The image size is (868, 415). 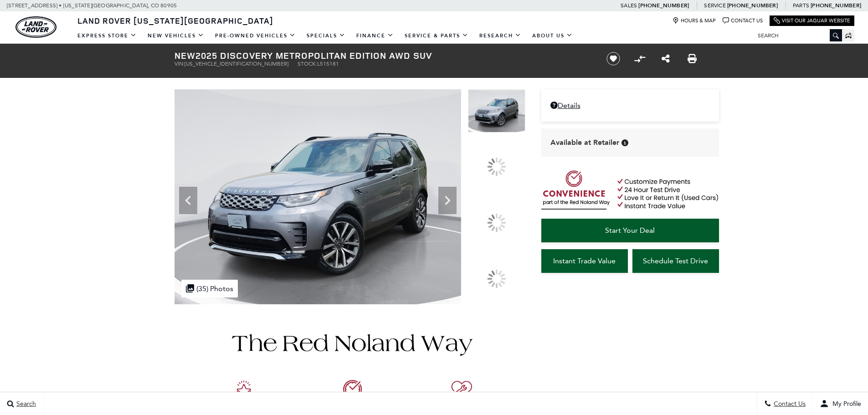 I want to click on span: Sales, so click(x=629, y=6).